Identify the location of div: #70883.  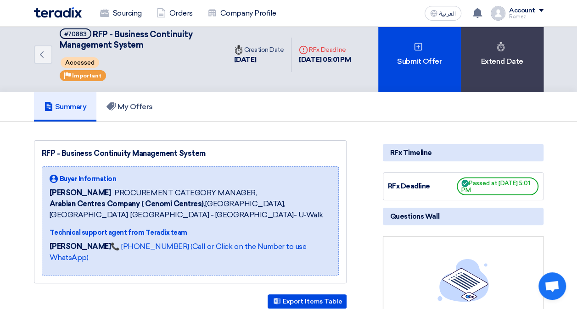
(75, 34).